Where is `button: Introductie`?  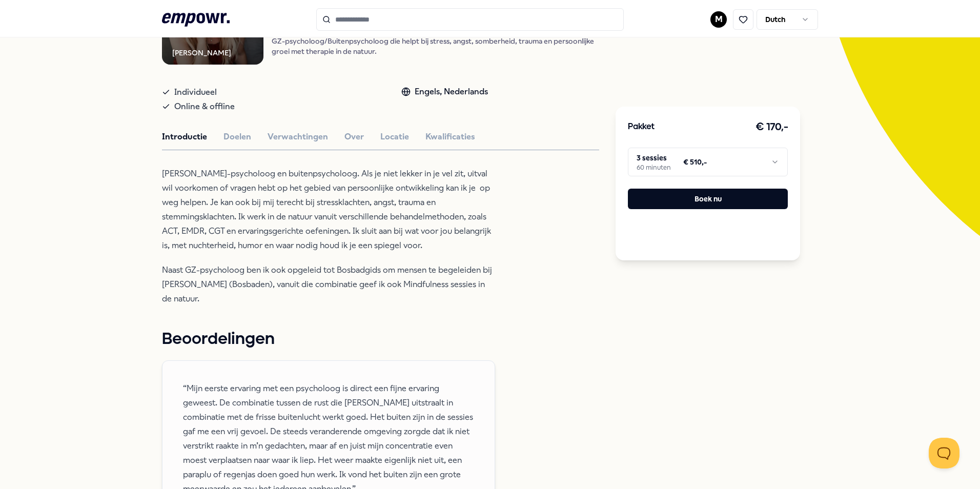 button: Introductie is located at coordinates (185, 137).